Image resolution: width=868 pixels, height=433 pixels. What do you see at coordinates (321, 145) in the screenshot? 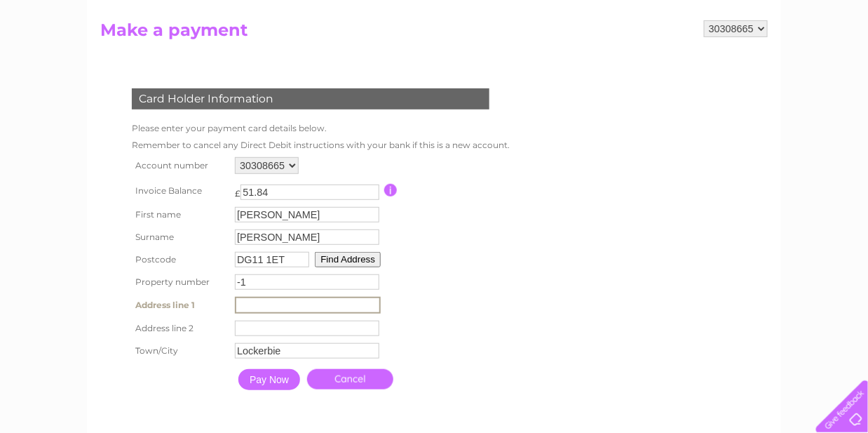
I see `td: Remember to cancel any Direct Debit instructions with your bank if this is a new account.` at bounding box center [321, 145].